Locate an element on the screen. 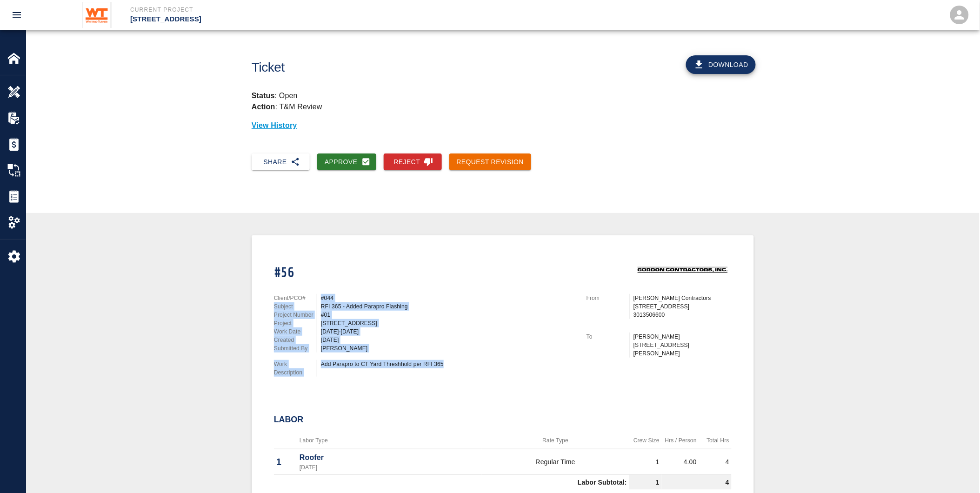 Image resolution: width=980 pixels, height=493 pixels. button: Share is located at coordinates (280, 162).